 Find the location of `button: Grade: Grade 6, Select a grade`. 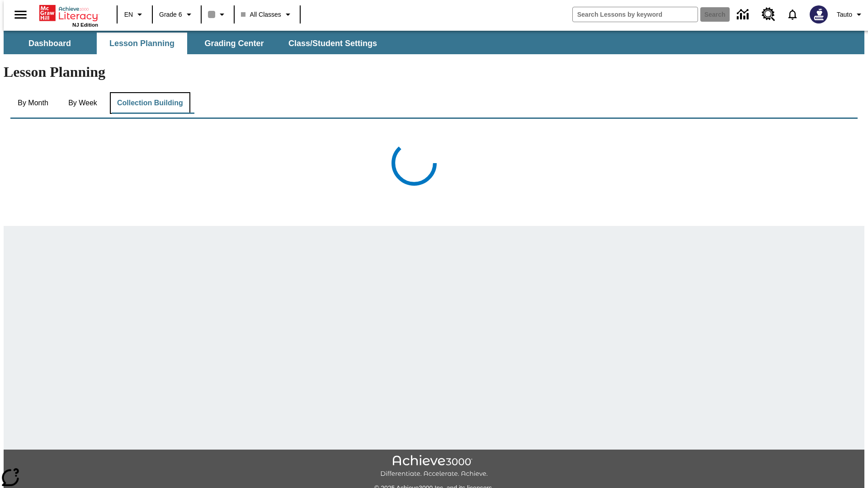

button: Grade: Grade 6, Select a grade is located at coordinates (177, 14).